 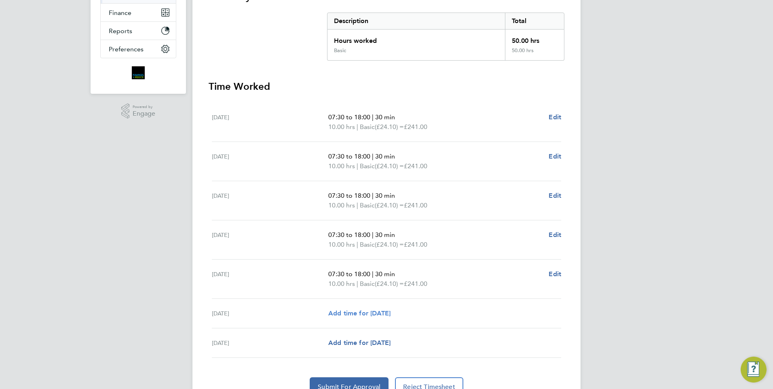 I want to click on button: Reports, so click(x=138, y=31).